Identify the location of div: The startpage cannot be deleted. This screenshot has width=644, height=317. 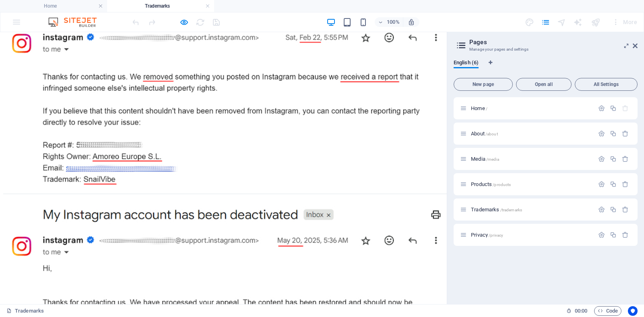
(625, 108).